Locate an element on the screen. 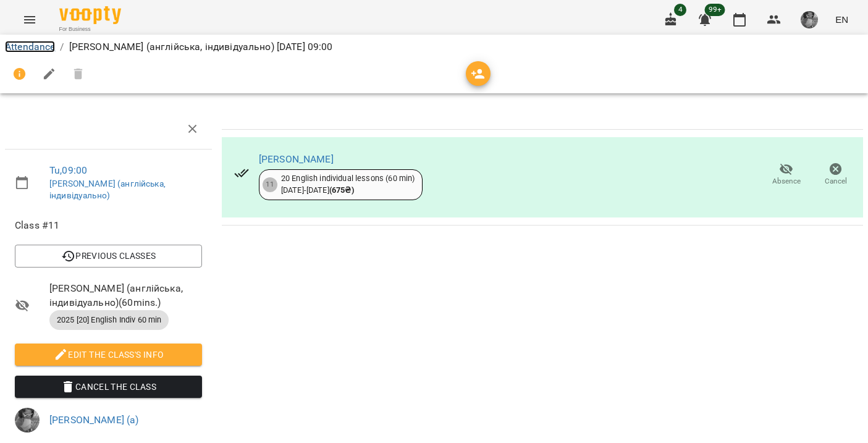  span: 2025 [20] English Indiv 60 min is located at coordinates (109, 320).